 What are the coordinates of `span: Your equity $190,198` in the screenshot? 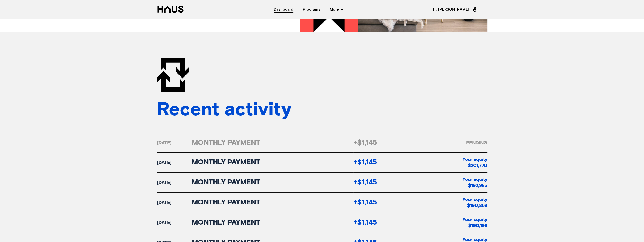 It's located at (475, 223).